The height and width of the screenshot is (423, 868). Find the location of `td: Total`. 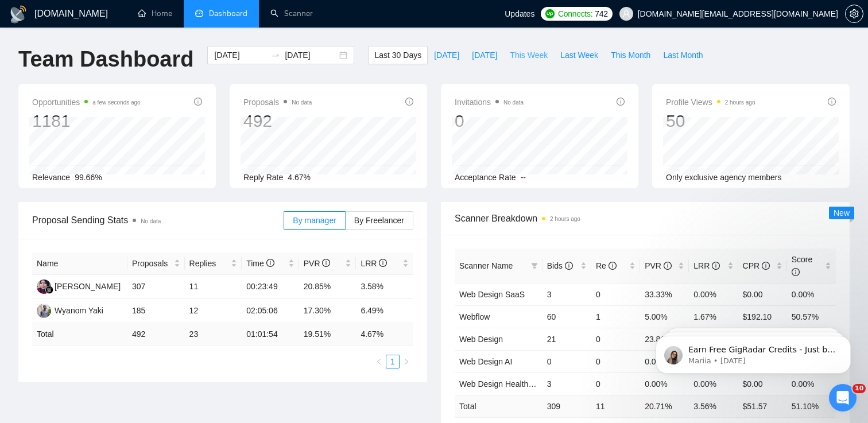

td: Total is located at coordinates (498, 406).